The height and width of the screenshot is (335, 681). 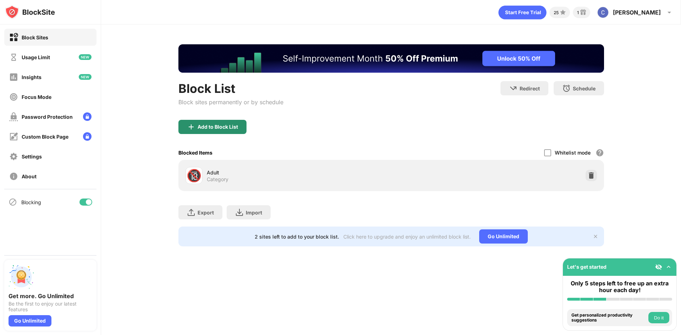 I want to click on div: Get personalized productivity suggestions, so click(x=609, y=318).